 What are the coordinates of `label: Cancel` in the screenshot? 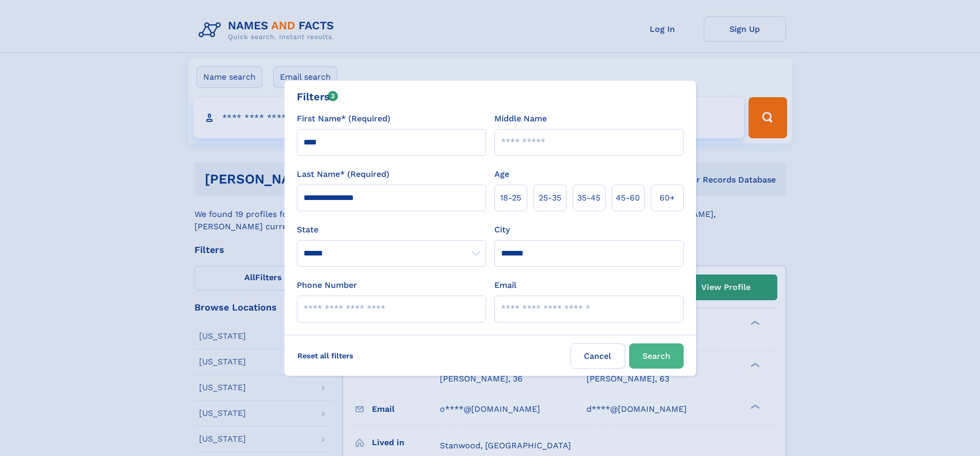 It's located at (598, 356).